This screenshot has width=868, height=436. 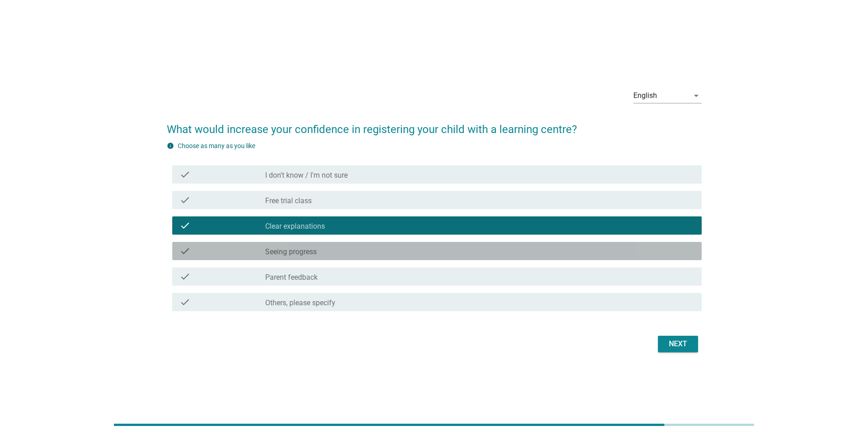 What do you see at coordinates (295, 226) in the screenshot?
I see `label: Clear explanations` at bounding box center [295, 226].